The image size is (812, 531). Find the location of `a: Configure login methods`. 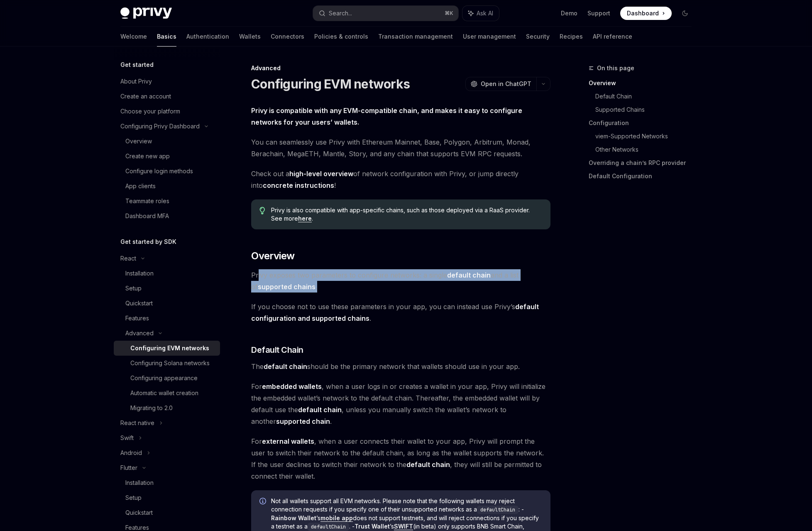

a: Configure login methods is located at coordinates (167, 171).